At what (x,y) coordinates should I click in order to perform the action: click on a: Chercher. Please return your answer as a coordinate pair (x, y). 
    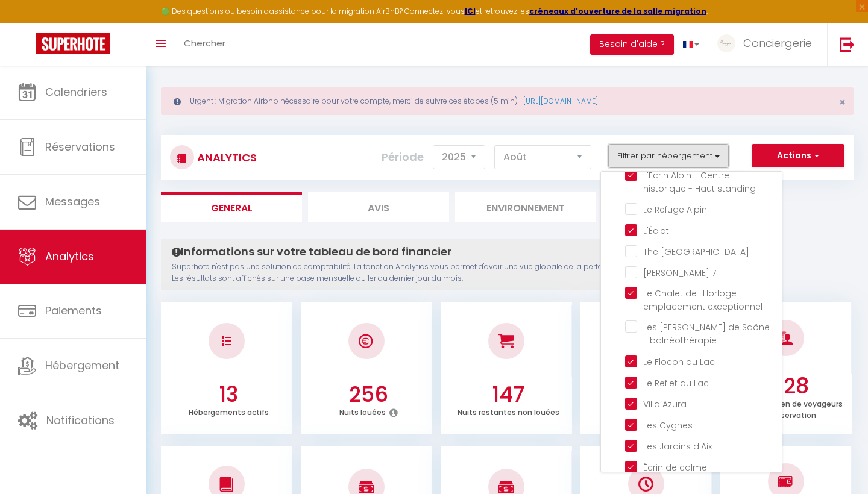
    Looking at the image, I should click on (205, 45).